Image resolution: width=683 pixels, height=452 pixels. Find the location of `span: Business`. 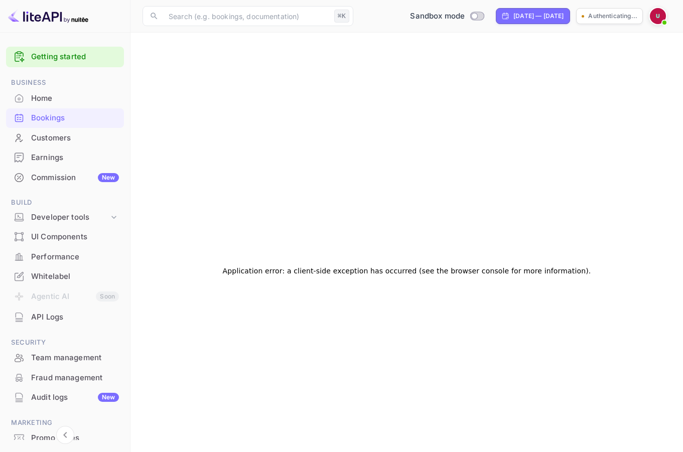

span: Business is located at coordinates (65, 83).